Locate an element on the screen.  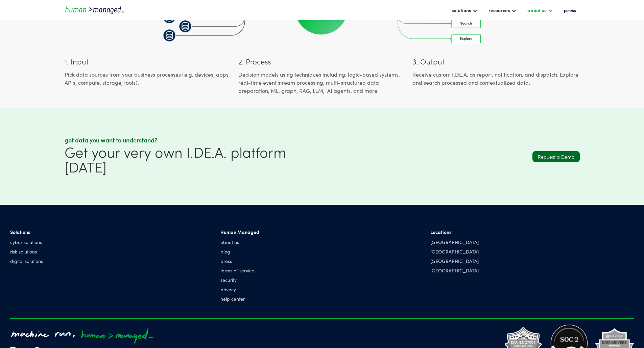
a: blog is located at coordinates (240, 252).